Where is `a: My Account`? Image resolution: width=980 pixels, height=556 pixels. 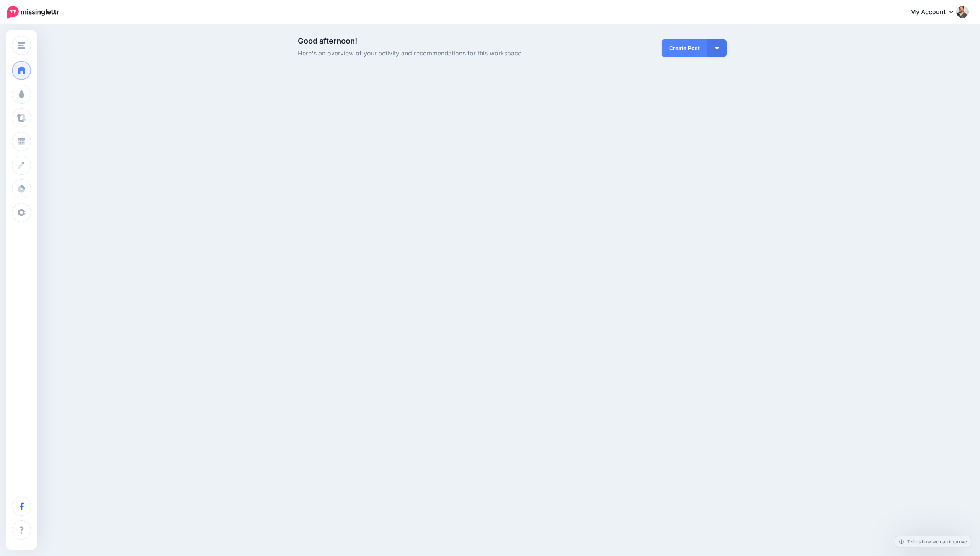 a: My Account is located at coordinates (936, 12).